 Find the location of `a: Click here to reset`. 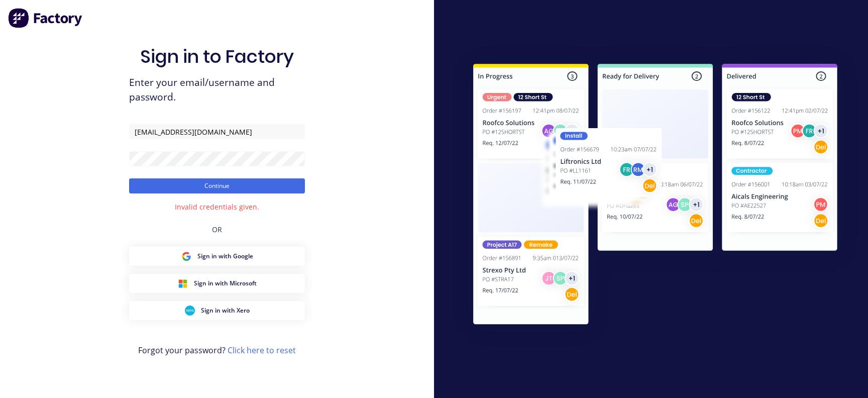

a: Click here to reset is located at coordinates (261, 350).